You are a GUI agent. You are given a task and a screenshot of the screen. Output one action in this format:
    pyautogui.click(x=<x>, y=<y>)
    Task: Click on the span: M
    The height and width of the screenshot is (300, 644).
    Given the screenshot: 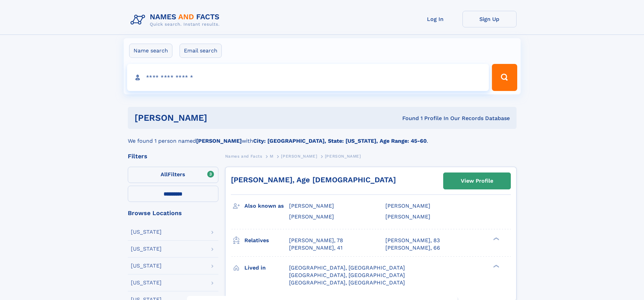 What is the action you would take?
    pyautogui.click(x=271, y=156)
    